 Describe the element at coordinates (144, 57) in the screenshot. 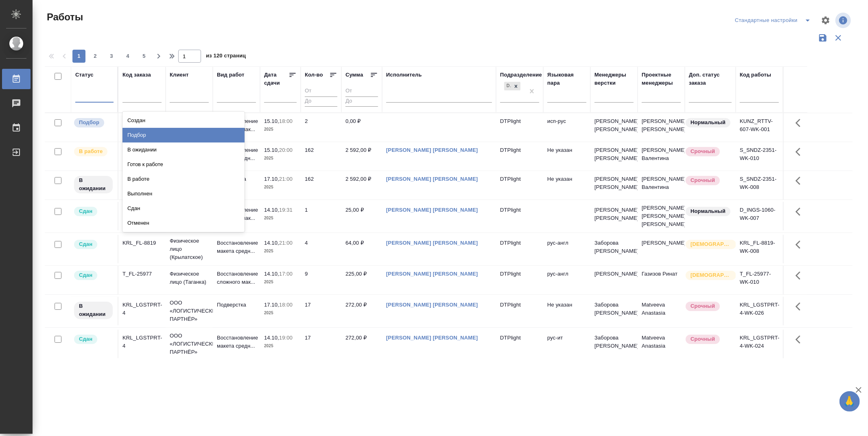

I see `span: 5` at that location.